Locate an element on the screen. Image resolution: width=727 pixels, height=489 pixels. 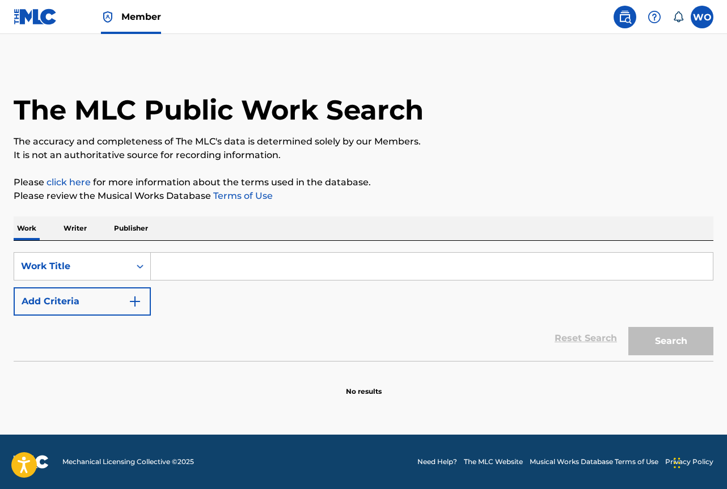
div: Chat Widget is located at coordinates (699, 462).